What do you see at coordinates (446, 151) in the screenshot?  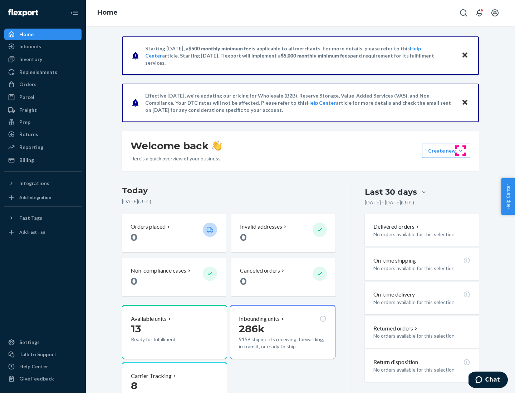 I see `button: Create new` at bounding box center [446, 151].